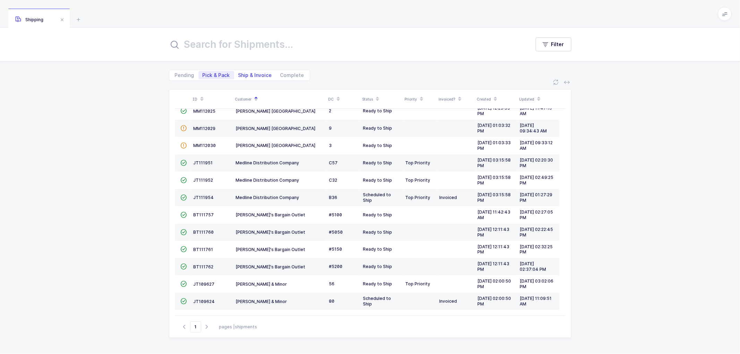  What do you see at coordinates (330, 128) in the screenshot?
I see `span: 9` at bounding box center [330, 128].